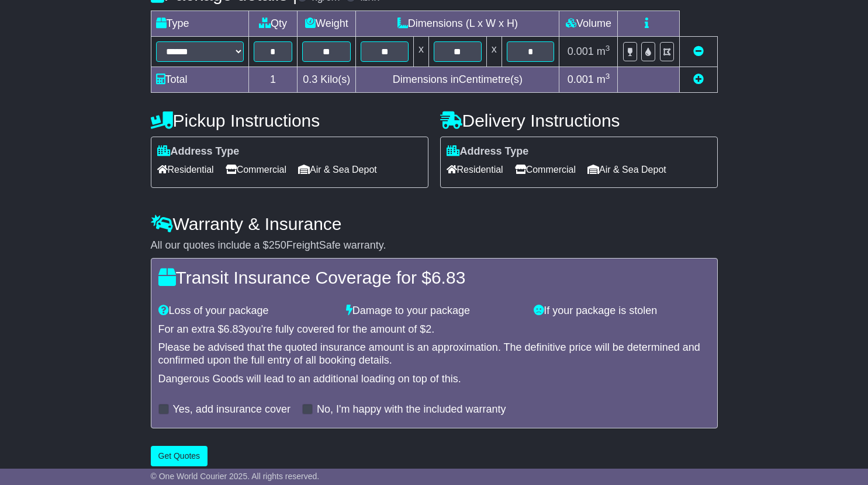 The image size is (868, 485). Describe the element at coordinates (273, 79) in the screenshot. I see `td: 1` at that location.